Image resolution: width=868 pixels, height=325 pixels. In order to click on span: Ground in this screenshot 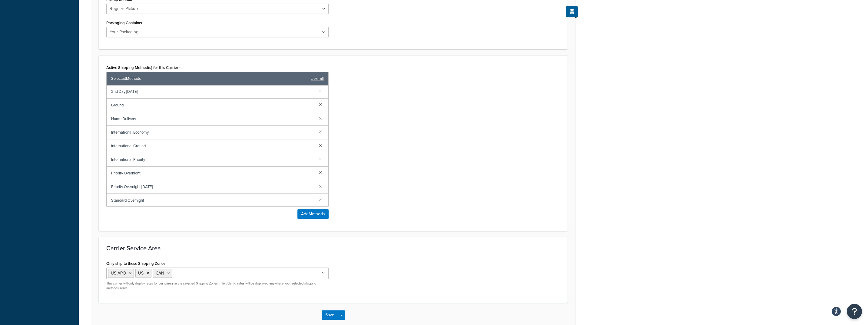, I will do `click(213, 105)`.